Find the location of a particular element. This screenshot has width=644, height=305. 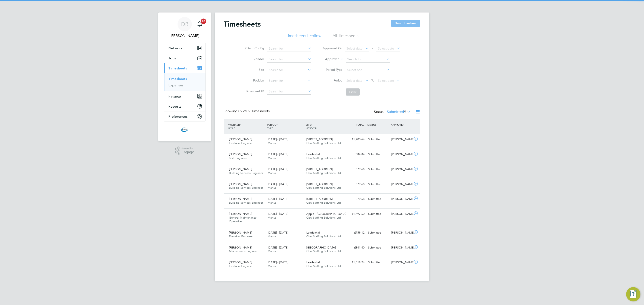

span: TOTAL is located at coordinates (360, 125).